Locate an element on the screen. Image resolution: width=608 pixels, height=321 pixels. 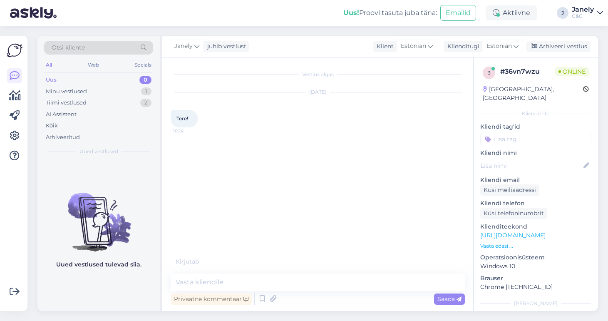
div: J is located at coordinates (562, 13).